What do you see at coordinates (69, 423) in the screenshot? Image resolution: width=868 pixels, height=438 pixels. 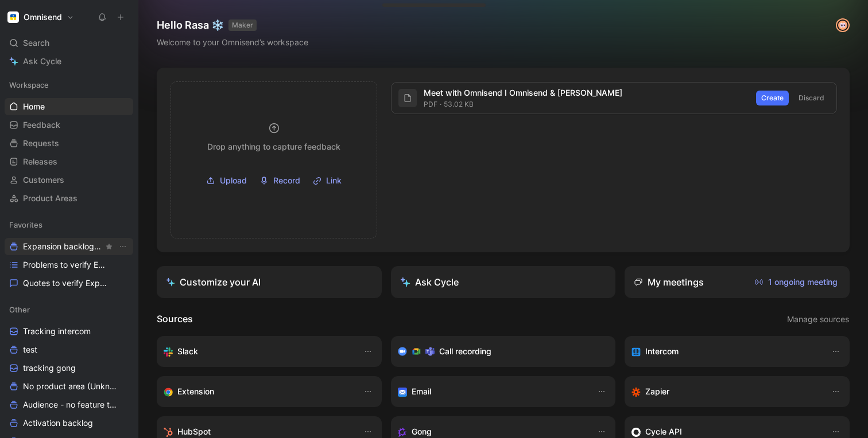 I see `a: Activation backlog` at bounding box center [69, 423].